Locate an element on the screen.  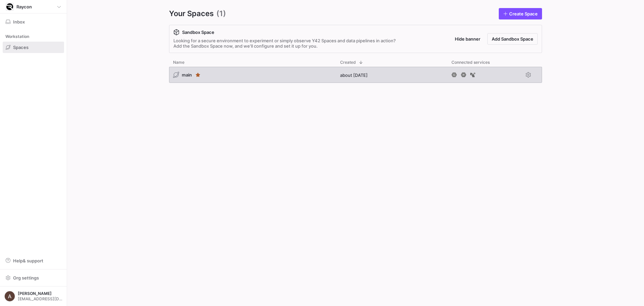
button: Add Sandbox Space is located at coordinates (513, 39).